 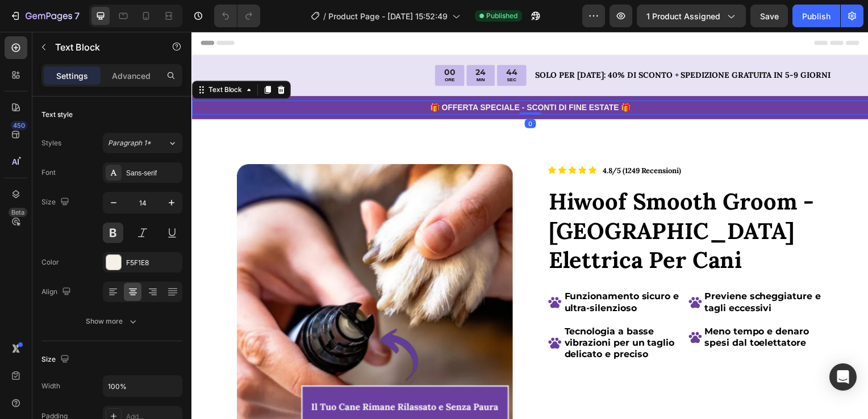 What do you see at coordinates (143, 386) in the screenshot?
I see `input: Auto` at bounding box center [143, 386].